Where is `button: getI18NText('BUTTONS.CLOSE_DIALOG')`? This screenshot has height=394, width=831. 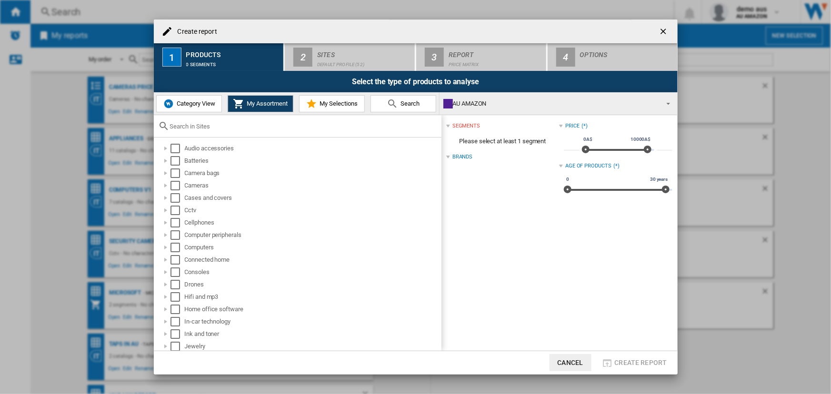
button: getI18NText('BUTTONS.CLOSE_DIALOG') is located at coordinates (664, 31).